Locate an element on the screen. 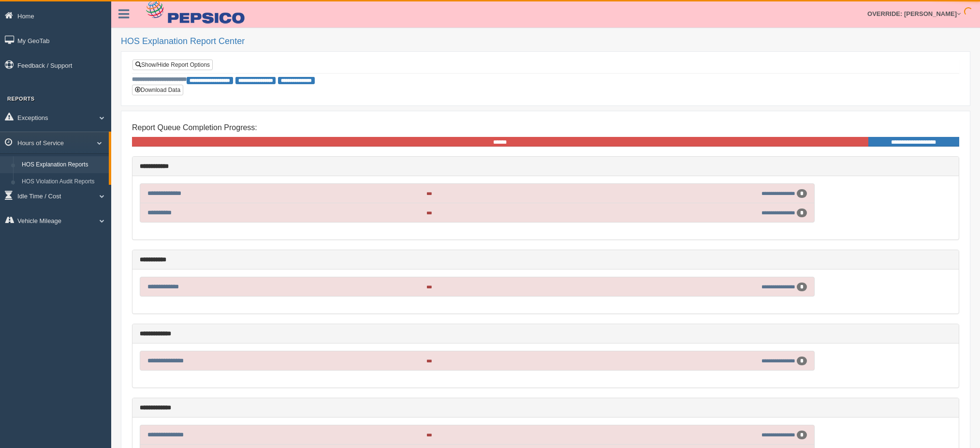 The height and width of the screenshot is (448, 980). h2: HOS Explanation Report Center is located at coordinates (545, 42).